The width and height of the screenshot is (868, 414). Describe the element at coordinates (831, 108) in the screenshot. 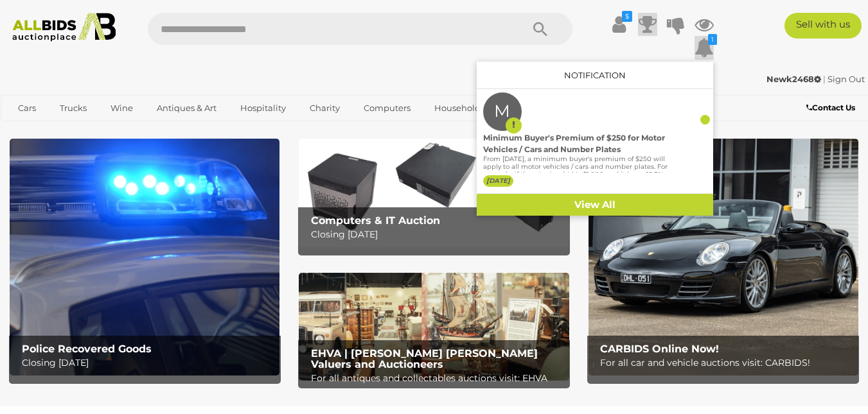

I see `a: Contact Us` at that location.